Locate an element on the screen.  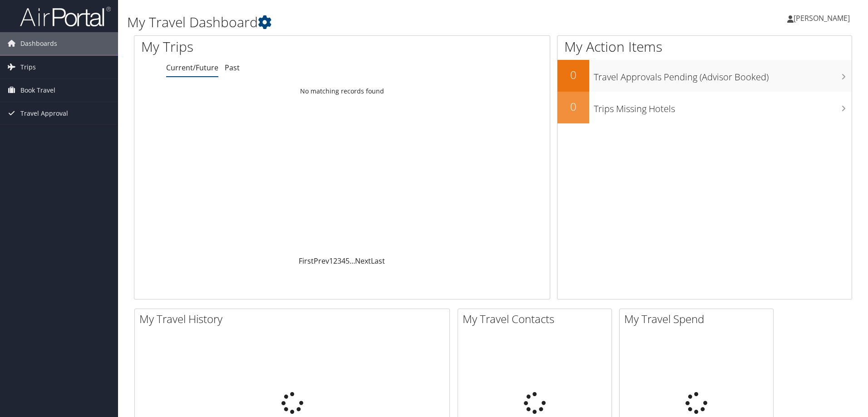
a: 0Trips Missing Hotels is located at coordinates (705, 107).